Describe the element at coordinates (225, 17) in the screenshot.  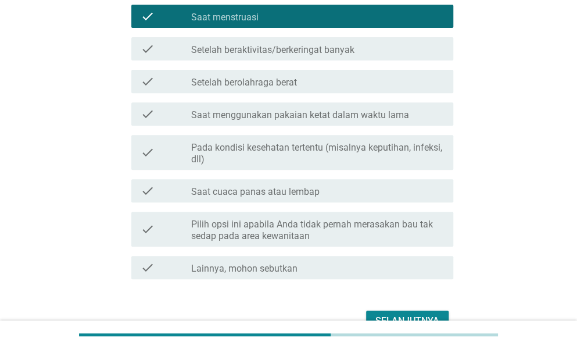
I see `label: Saat menstruasi` at that location.